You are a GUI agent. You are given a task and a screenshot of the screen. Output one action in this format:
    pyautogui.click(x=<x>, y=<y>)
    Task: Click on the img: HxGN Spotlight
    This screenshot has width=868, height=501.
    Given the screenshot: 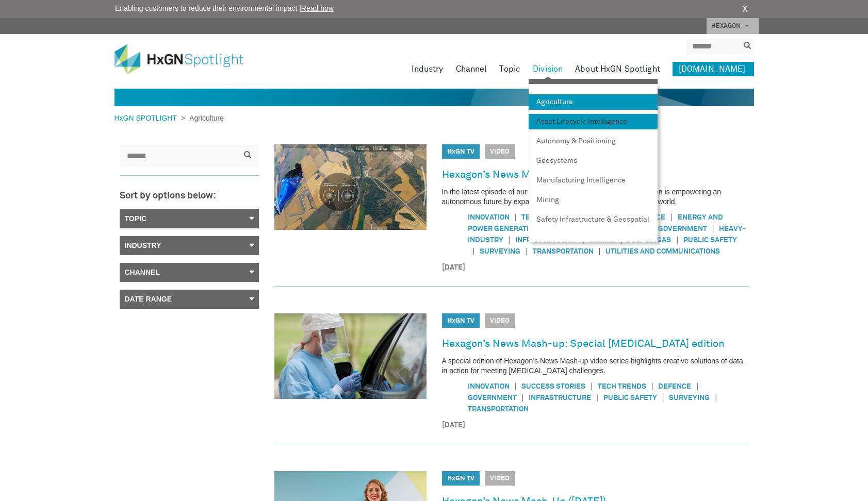 What is the action you would take?
    pyautogui.click(x=187, y=60)
    